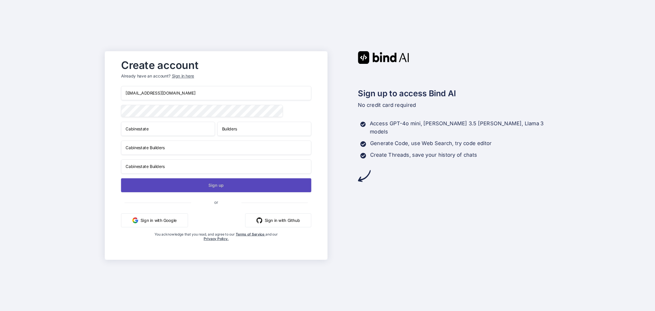  Describe the element at coordinates (278, 220) in the screenshot. I see `button: Sign in with Github` at that location.